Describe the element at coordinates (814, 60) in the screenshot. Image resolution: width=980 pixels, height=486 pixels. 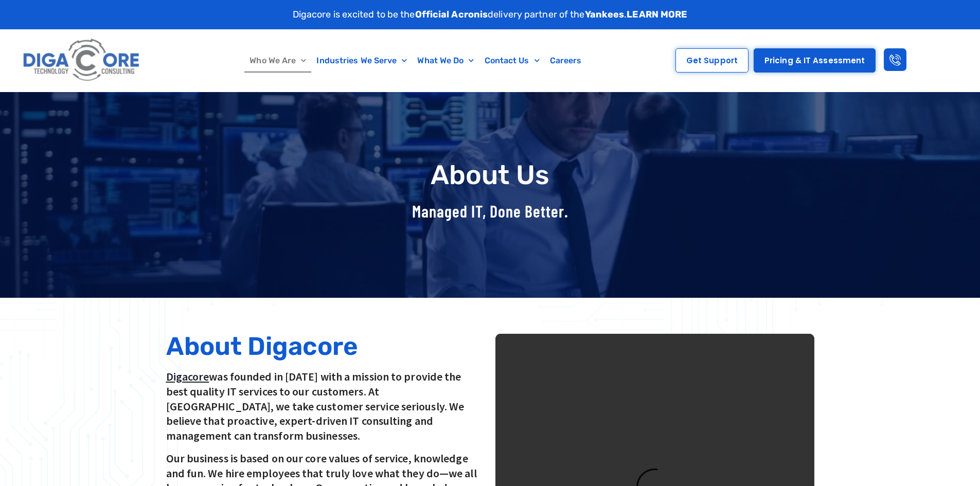
I see `a: Pricing & IT Assessment` at that location.